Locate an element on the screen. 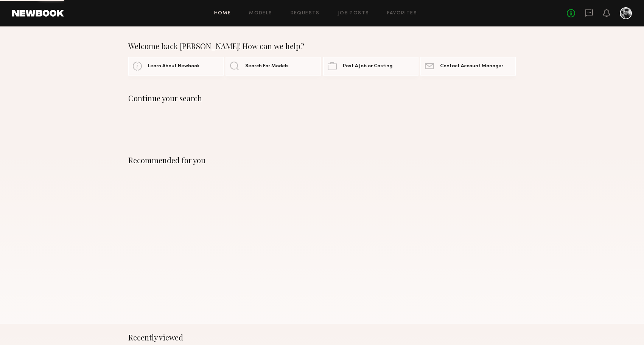 This screenshot has height=345, width=644. div: Recommended for you is located at coordinates (322, 160).